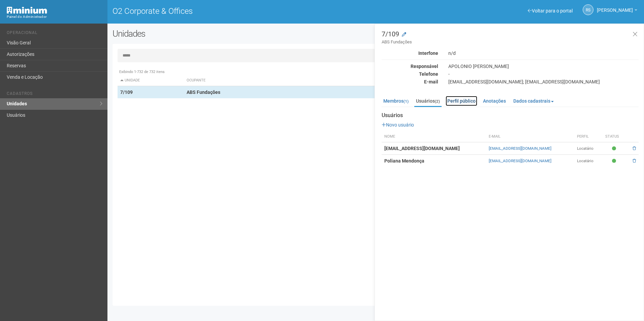 The image size is (644, 321). What do you see at coordinates (410, 74) in the screenshot?
I see `div: Telefone` at bounding box center [410, 74].